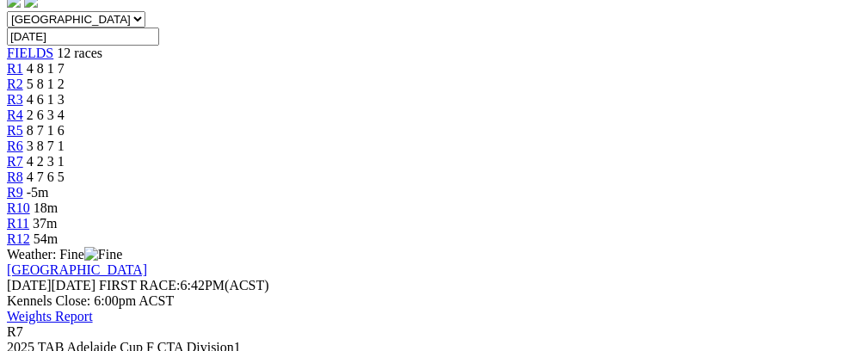  Describe the element at coordinates (45, 99) in the screenshot. I see `span: 4 6 1 3` at that location.